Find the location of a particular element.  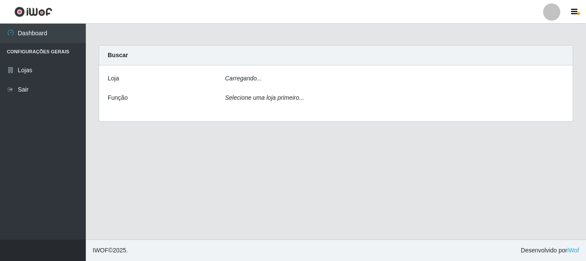

i: Selecione uma loja primeiro... is located at coordinates (265, 97).